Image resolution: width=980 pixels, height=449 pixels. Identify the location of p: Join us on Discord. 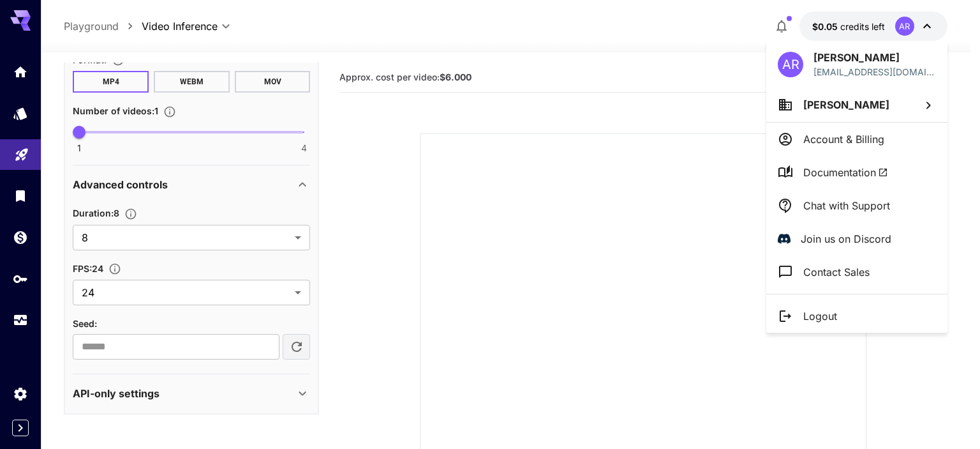
(846, 238).